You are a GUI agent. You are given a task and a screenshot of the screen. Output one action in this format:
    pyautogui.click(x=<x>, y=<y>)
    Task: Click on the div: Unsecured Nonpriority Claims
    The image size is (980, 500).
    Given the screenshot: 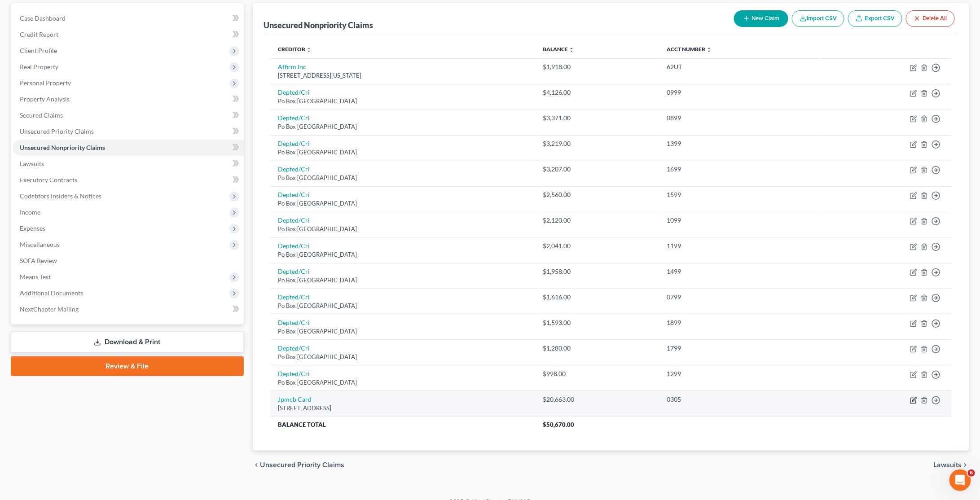 What is the action you would take?
    pyautogui.click(x=318, y=25)
    